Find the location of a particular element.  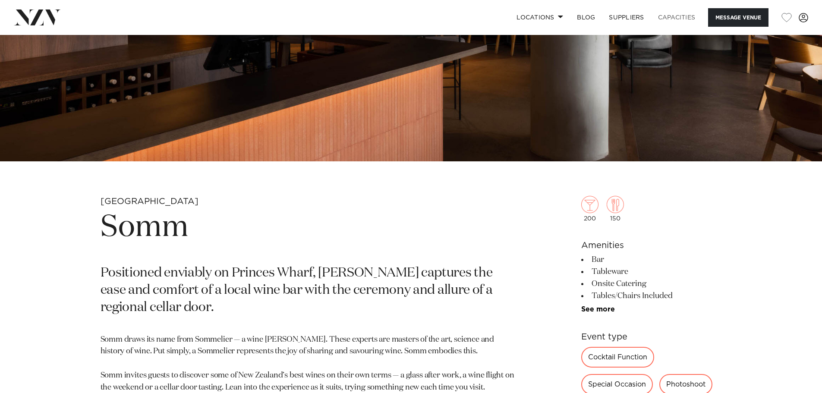

div: Cocktail Function is located at coordinates (618, 357).